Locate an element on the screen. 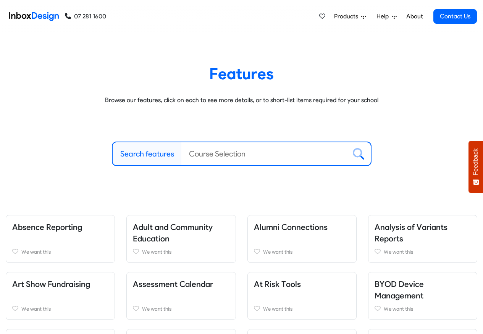 The width and height of the screenshot is (483, 334). span: Feedback is located at coordinates (476, 162).